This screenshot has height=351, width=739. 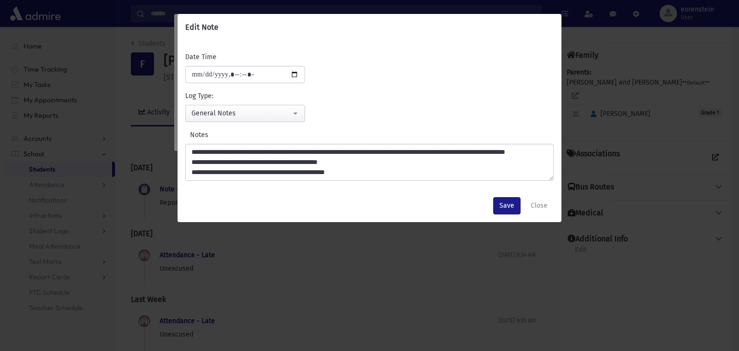 What do you see at coordinates (506, 206) in the screenshot?
I see `button: Save` at bounding box center [506, 206].